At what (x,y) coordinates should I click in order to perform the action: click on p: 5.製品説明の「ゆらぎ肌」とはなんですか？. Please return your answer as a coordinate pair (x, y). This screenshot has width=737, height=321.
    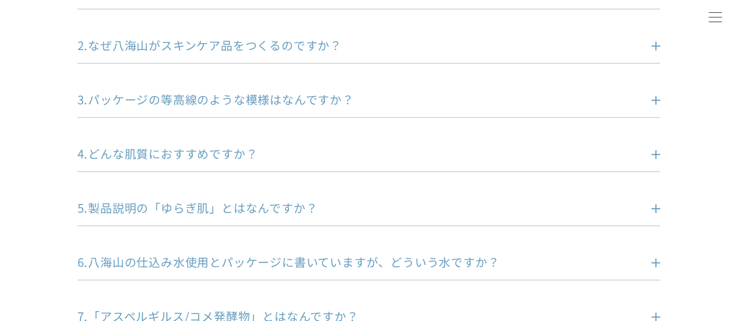
    Looking at the image, I should click on (351, 208).